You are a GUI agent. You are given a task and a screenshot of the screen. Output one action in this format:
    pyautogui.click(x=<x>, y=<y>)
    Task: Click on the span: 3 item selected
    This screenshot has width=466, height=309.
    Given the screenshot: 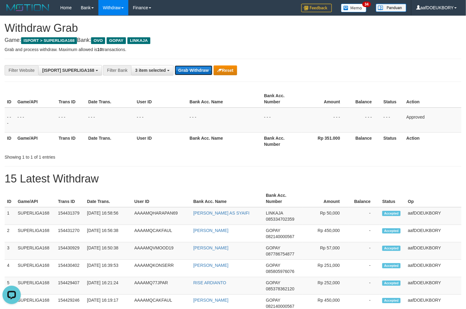 What is the action you would take?
    pyautogui.click(x=150, y=70)
    